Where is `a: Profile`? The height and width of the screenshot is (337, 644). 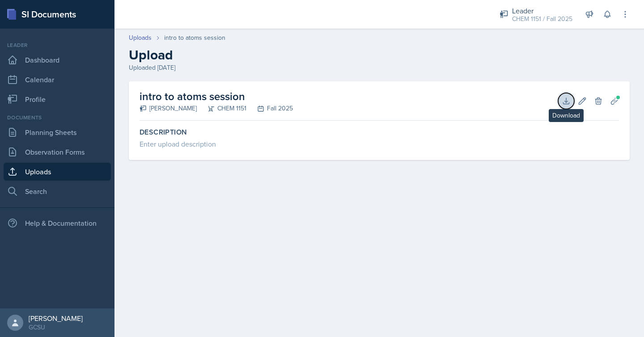 a: Profile is located at coordinates (57, 99).